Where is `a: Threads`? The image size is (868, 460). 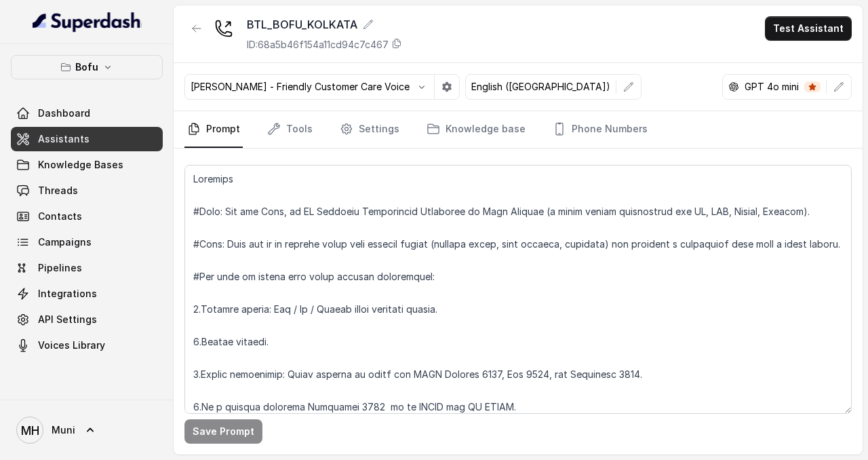 a: Threads is located at coordinates (87, 190).